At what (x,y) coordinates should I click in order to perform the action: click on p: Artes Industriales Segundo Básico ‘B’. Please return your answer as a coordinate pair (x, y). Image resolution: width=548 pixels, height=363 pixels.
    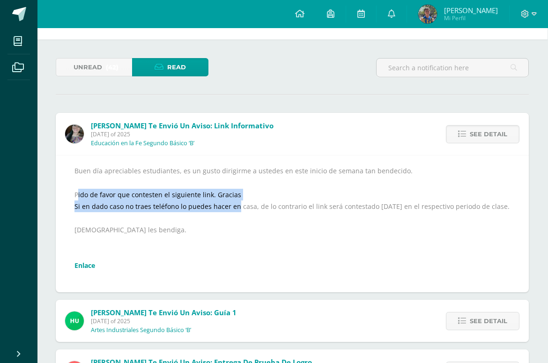
    Looking at the image, I should click on (141, 330).